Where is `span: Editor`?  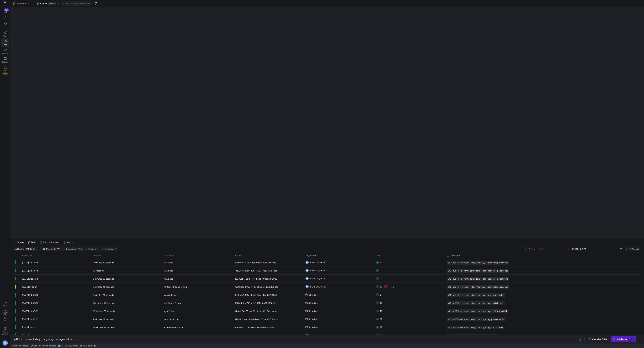 span: Editor is located at coordinates (5, 36).